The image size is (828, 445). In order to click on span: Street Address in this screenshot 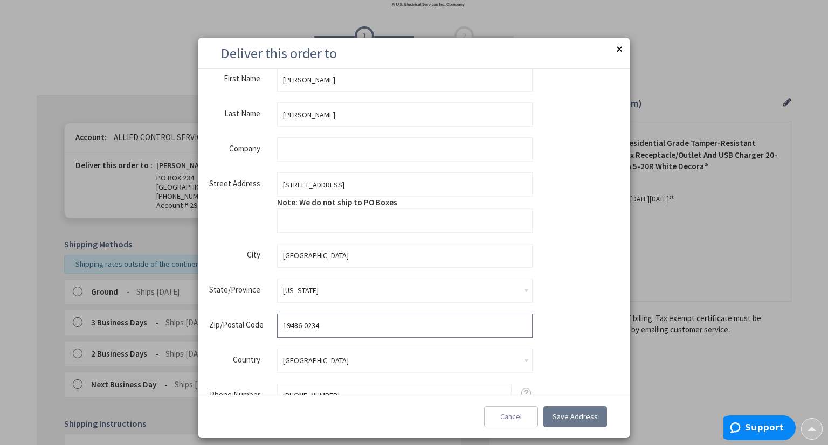, I will do `click(235, 183)`.